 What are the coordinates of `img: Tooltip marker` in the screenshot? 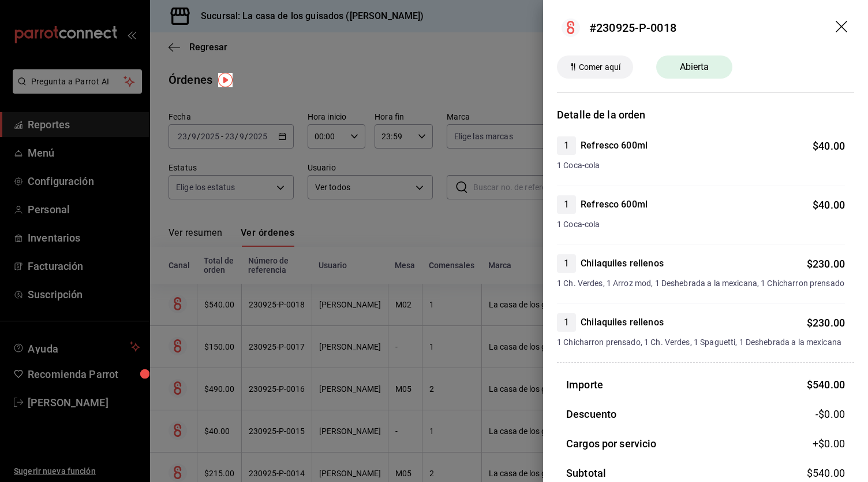 It's located at (225, 80).